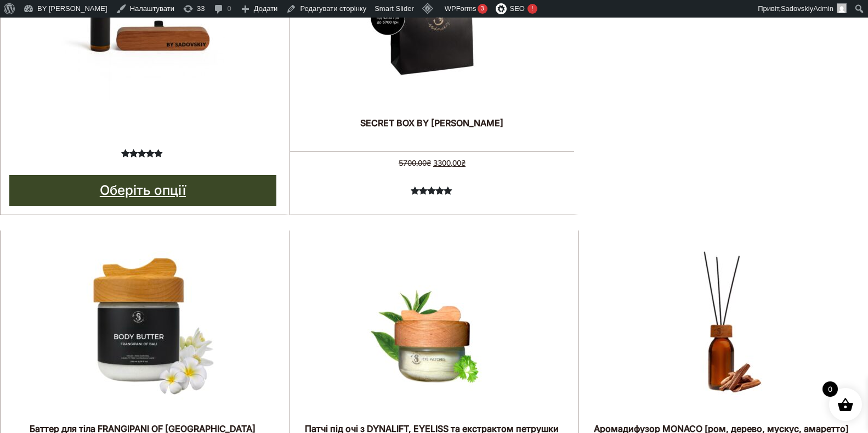 This screenshot has height=433, width=868. I want to click on span: 0, so click(830, 389).